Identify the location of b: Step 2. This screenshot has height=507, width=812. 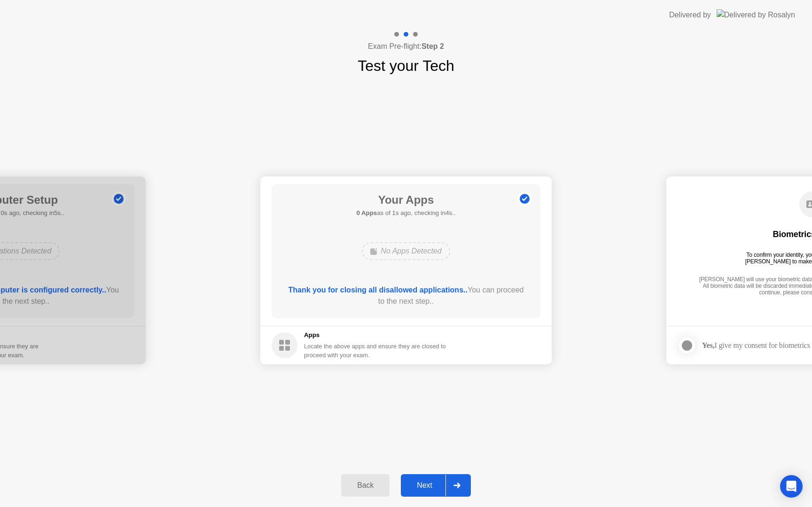
(433, 46).